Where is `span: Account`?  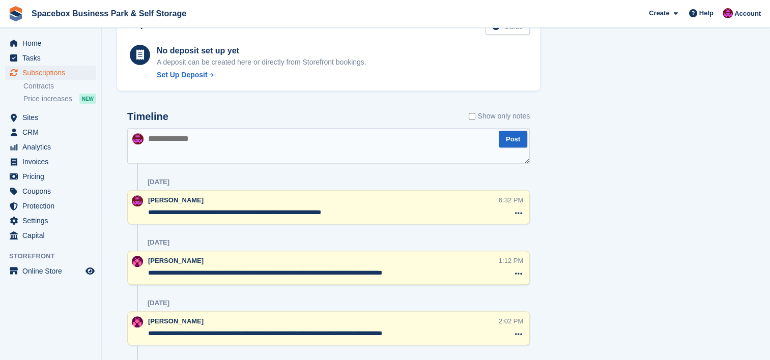 span: Account is located at coordinates (747, 14).